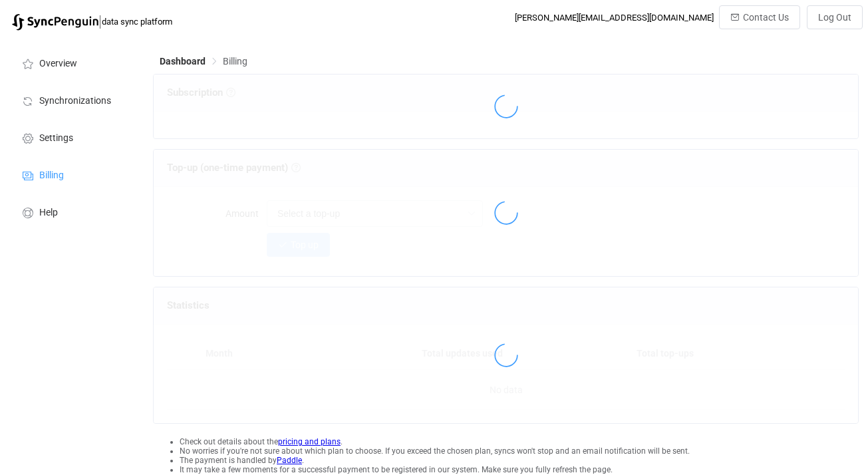 This screenshot has width=868, height=475. What do you see at coordinates (765, 17) in the screenshot?
I see `span: Contact Us` at bounding box center [765, 17].